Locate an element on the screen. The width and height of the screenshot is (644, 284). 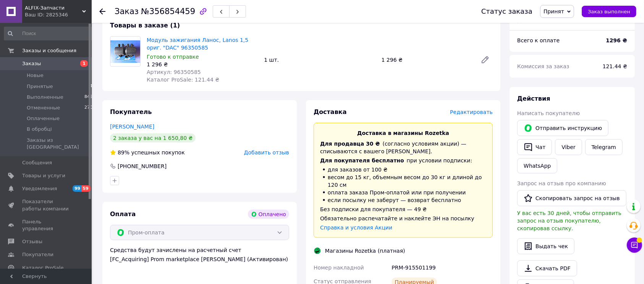
span: 59 is located at coordinates (85, 188).